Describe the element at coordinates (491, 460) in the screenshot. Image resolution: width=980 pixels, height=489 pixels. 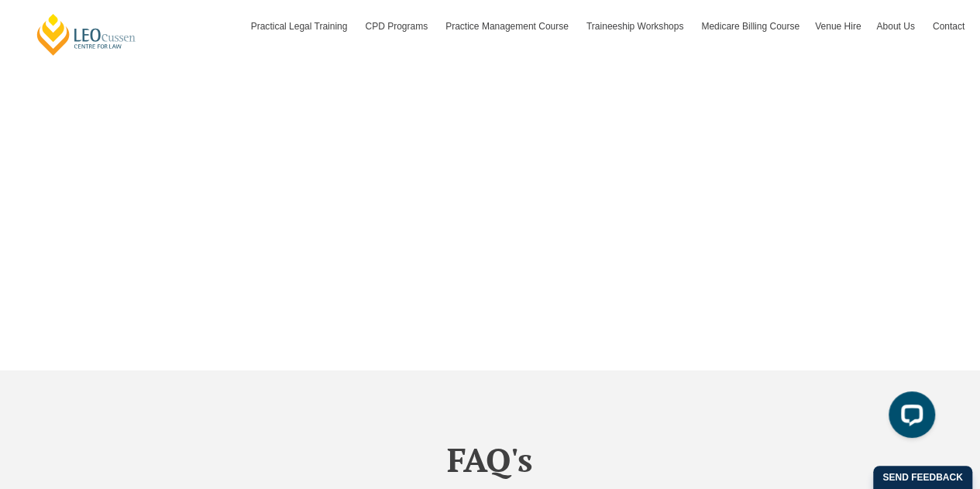
I see `h2: FAQ's` at that location.